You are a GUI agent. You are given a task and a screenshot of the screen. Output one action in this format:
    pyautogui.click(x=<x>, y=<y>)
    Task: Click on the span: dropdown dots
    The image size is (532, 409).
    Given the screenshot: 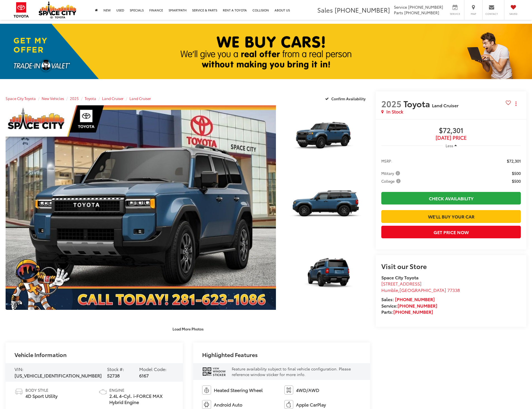 What is the action you would take?
    pyautogui.click(x=516, y=104)
    